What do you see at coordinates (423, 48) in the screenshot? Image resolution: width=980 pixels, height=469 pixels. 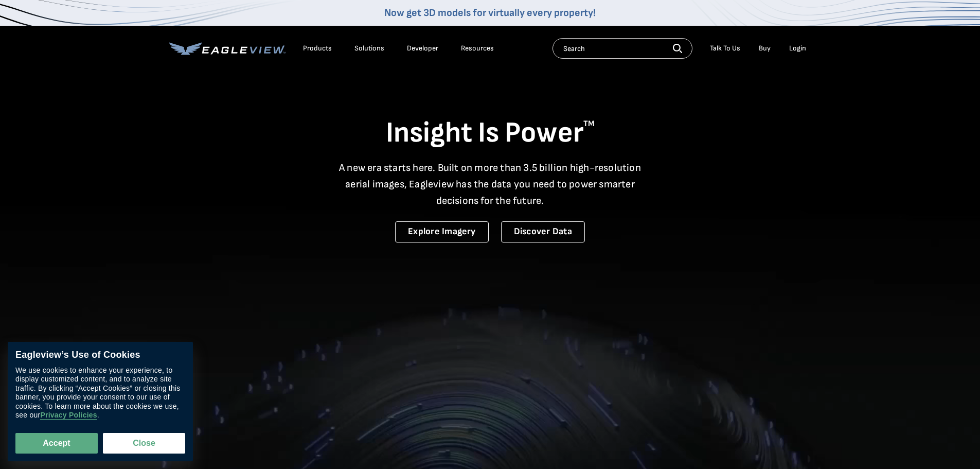 I see `a: Developer` at bounding box center [423, 48].